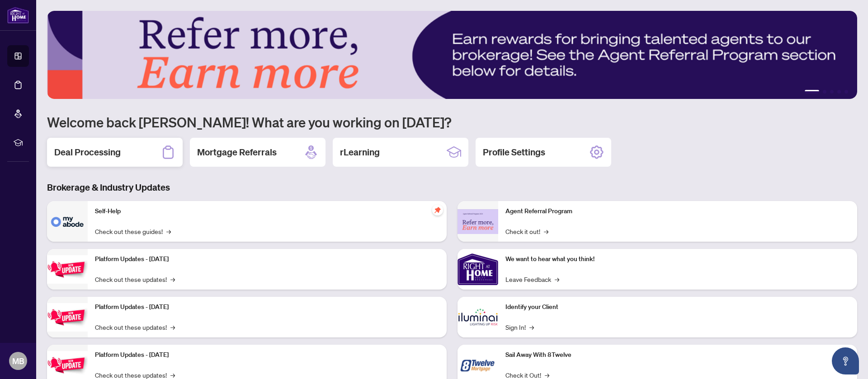 This screenshot has height=379, width=868. What do you see at coordinates (452, 55) in the screenshot?
I see `img: Slide 0` at bounding box center [452, 55].